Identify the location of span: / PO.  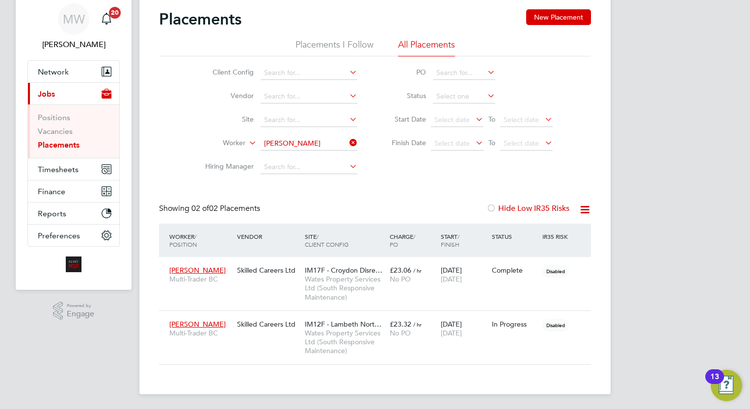
(402, 240).